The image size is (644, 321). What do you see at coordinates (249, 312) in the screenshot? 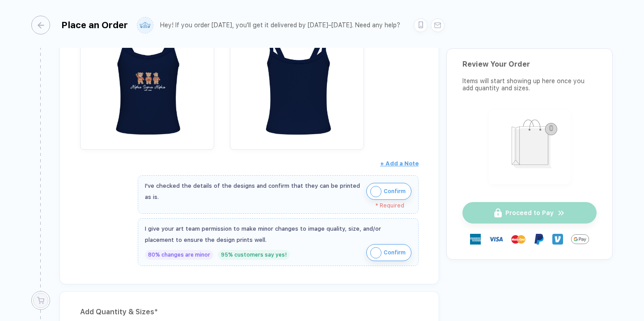
I see `div: Add Quantity & Sizes` at bounding box center [249, 312].